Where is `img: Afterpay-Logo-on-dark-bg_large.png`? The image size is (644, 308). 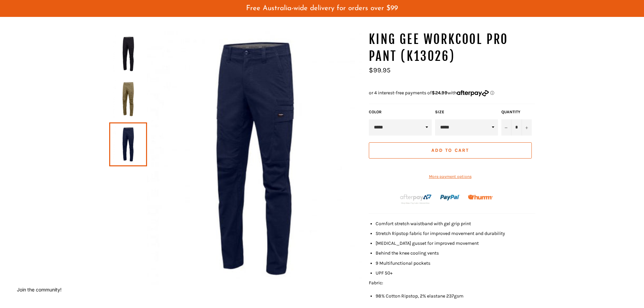 img: Afterpay-Logo-on-dark-bg_large.png is located at coordinates (416, 199).